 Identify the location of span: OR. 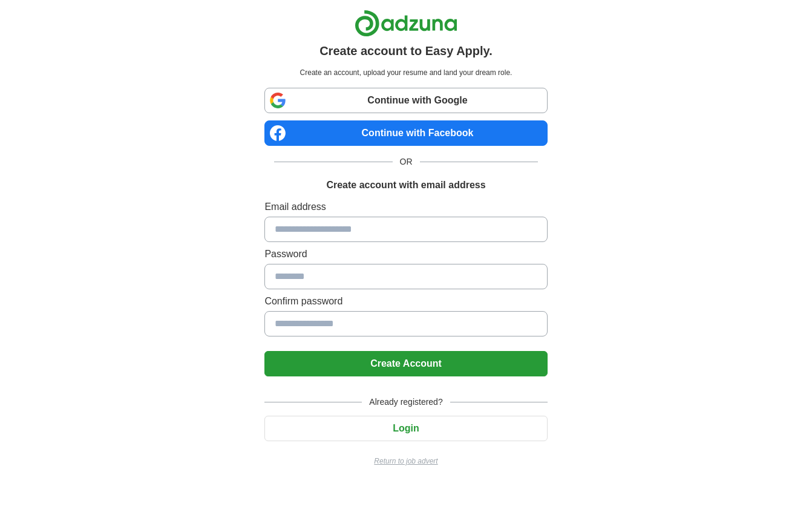
(406, 161).